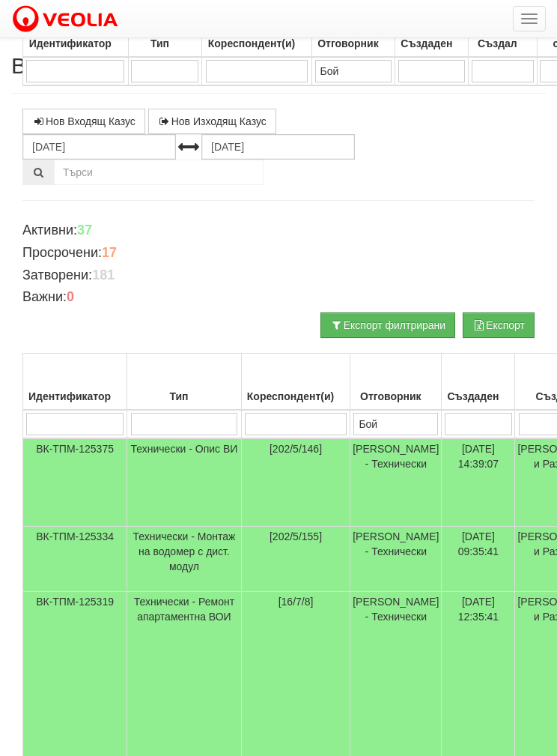 The width and height of the screenshot is (557, 756). I want to click on b: 17, so click(109, 253).